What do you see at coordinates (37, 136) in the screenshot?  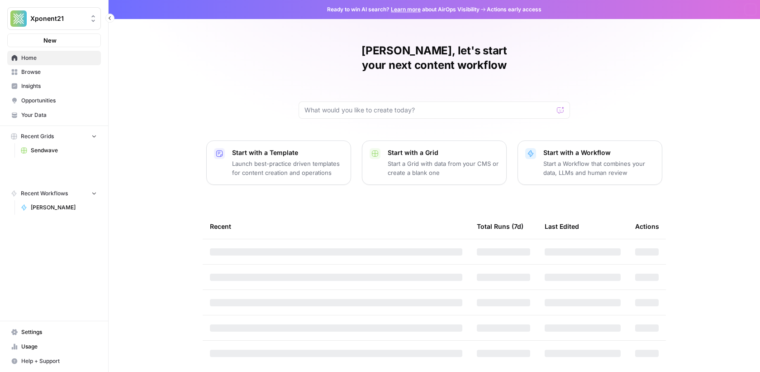 I see `span: Recent Grids` at bounding box center [37, 136].